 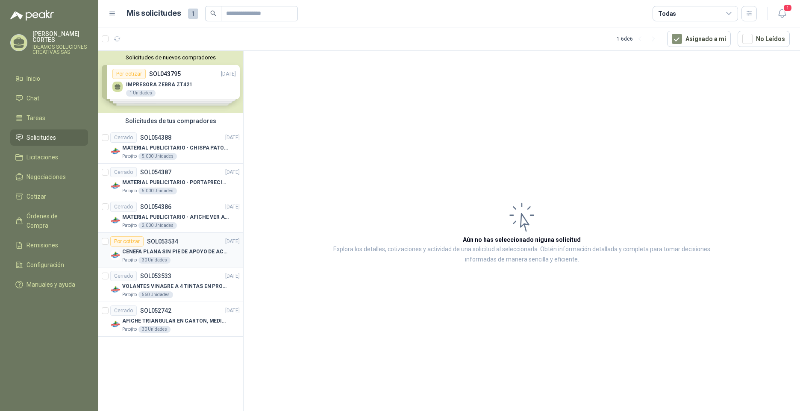 I want to click on span: Inicio, so click(x=33, y=79).